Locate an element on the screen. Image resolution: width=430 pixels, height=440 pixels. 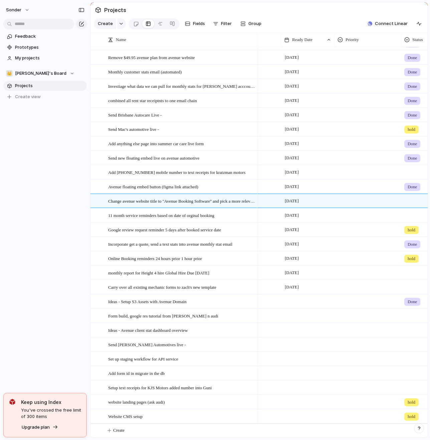
span: My projects is located at coordinates (50, 58).